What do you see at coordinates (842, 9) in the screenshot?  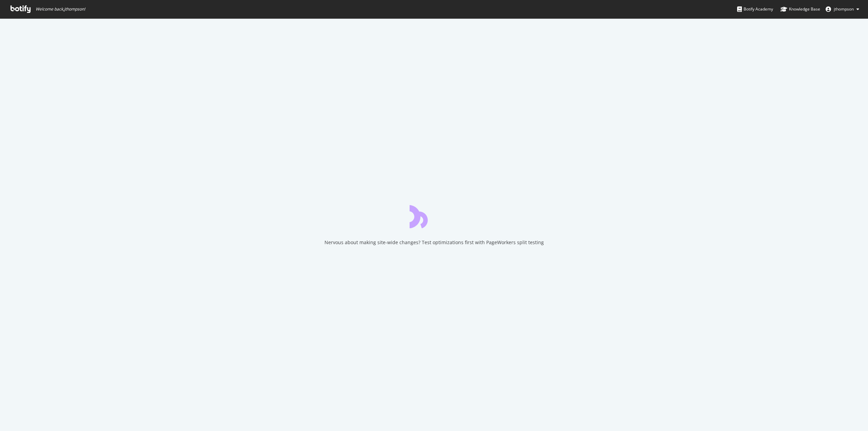 I see `button: jthompson` at bounding box center [842, 9].